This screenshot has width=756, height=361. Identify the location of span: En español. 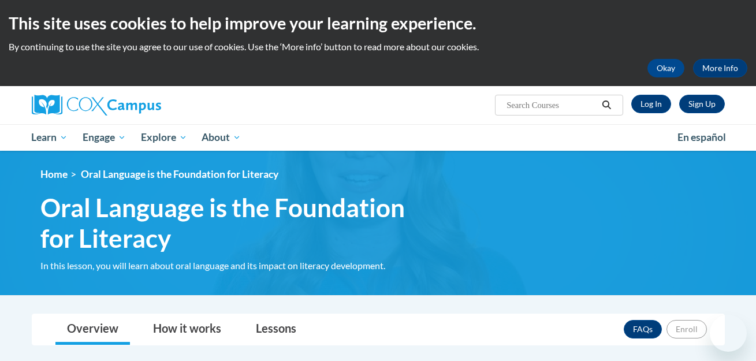
(702, 137).